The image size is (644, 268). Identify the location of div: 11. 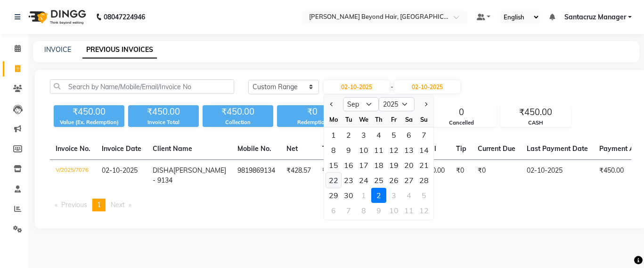
(409, 210).